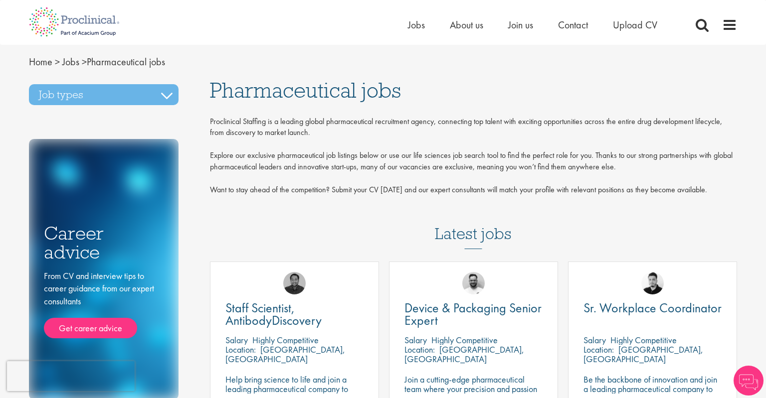 Image resolution: width=766 pixels, height=398 pixels. I want to click on span: Device & Packaging Senior Expert, so click(472, 314).